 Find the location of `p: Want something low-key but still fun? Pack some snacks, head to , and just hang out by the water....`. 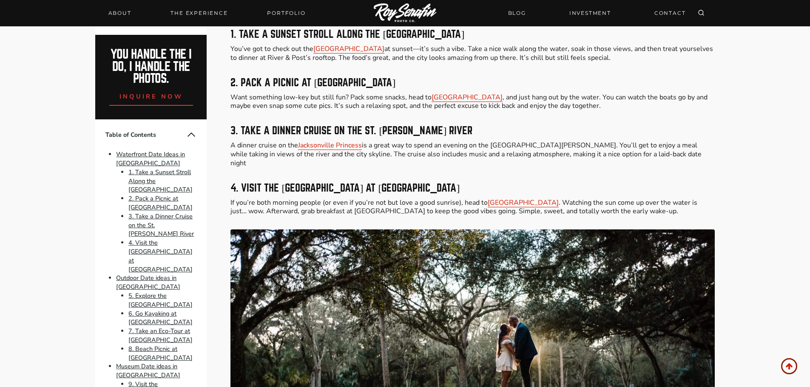

p: Want something low-key but still fun? Pack some snacks, head to , and just hang out by the water.... is located at coordinates (472, 102).